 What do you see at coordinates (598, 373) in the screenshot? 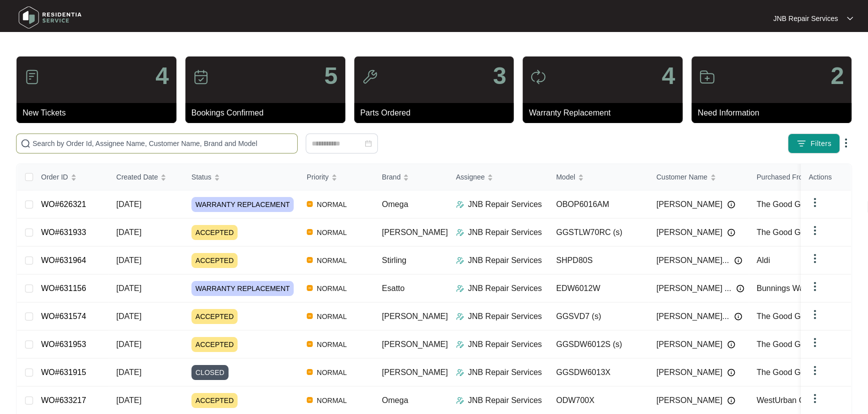
I see `td: GGSDW6013X` at bounding box center [598, 373].